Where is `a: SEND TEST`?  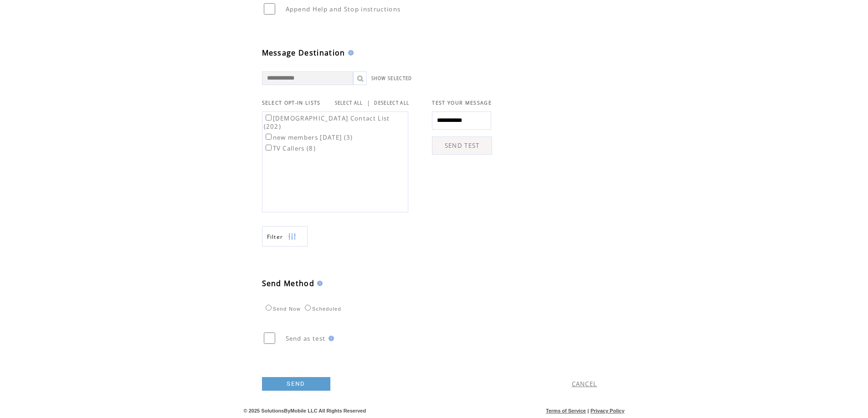 a: SEND TEST is located at coordinates (462, 145).